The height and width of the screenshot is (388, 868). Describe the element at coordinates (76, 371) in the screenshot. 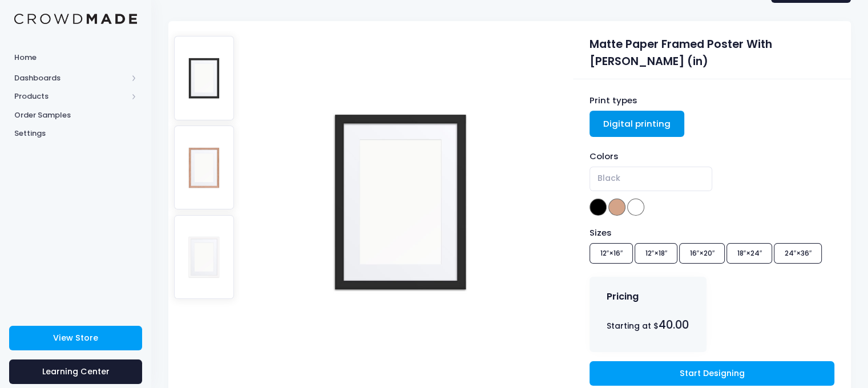

I see `span: Learning Center` at that location.